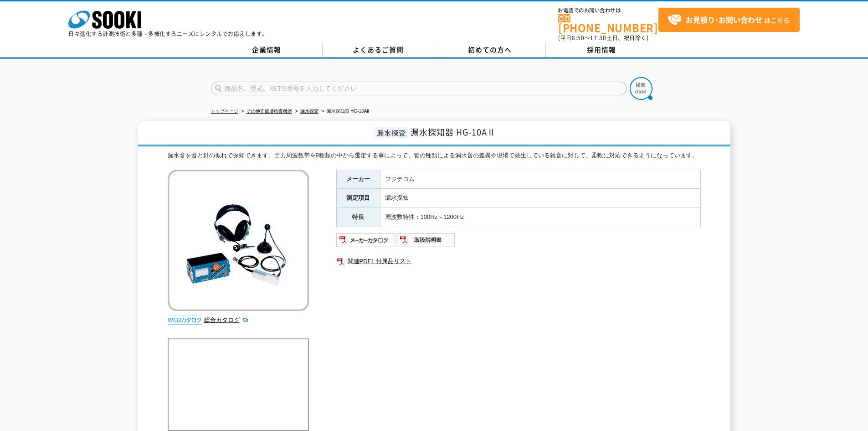 The height and width of the screenshot is (431, 868). I want to click on img: btn_search.png, so click(641, 88).